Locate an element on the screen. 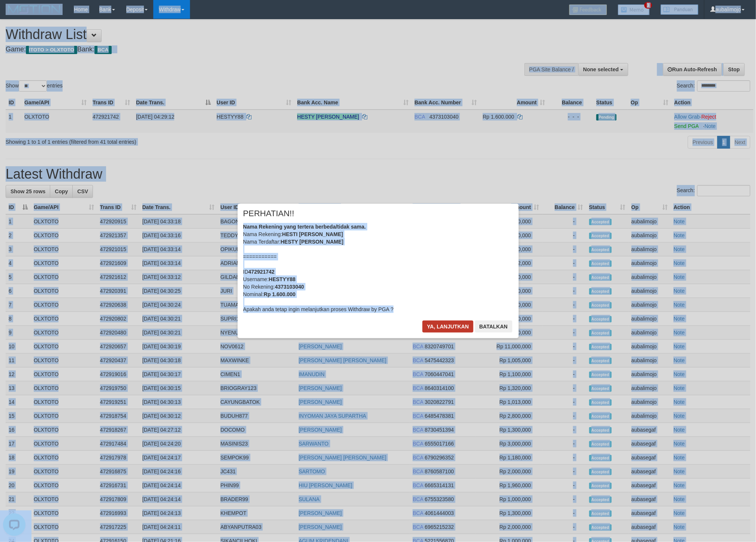  b: Nama Rekening yang tertera berbeda/tidak sama. is located at coordinates (305, 226).